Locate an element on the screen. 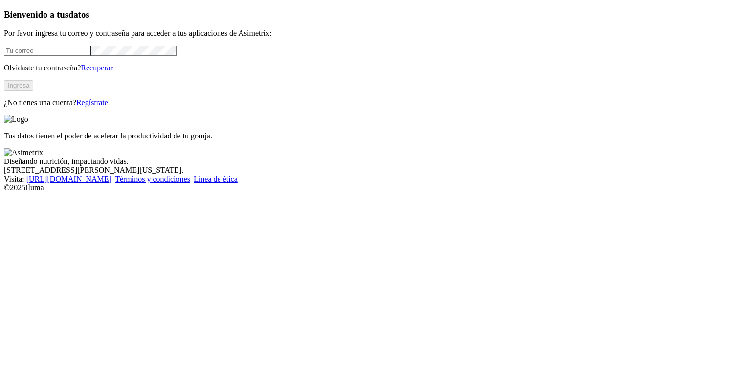 The height and width of the screenshot is (365, 747). a: Regístrate is located at coordinates (92, 102).